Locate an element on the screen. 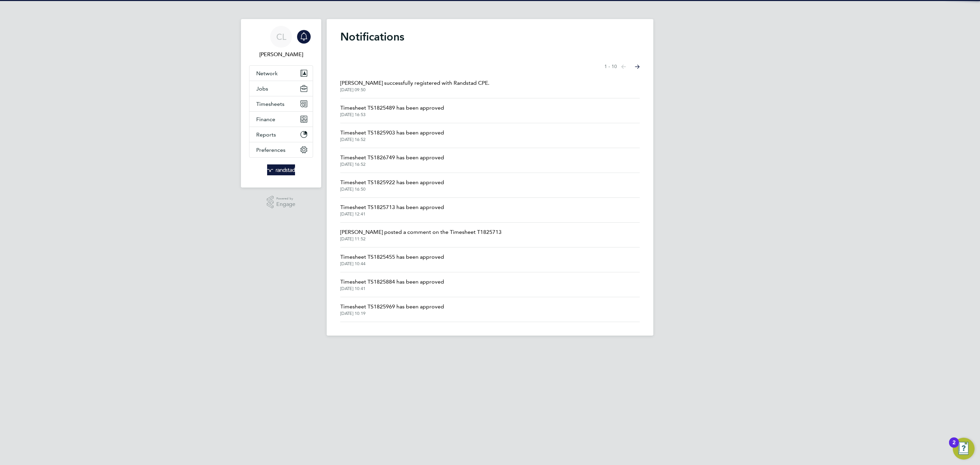 The height and width of the screenshot is (465, 980). span: Timesheet TS1825489 has been approved is located at coordinates (392, 108).